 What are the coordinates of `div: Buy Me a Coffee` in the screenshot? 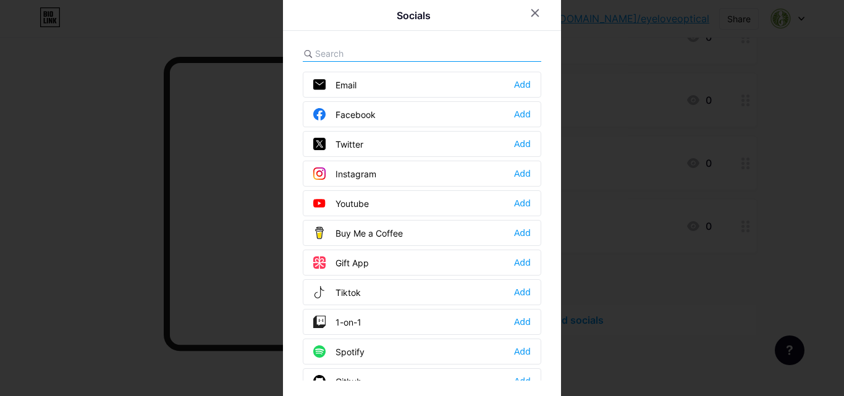 It's located at (358, 233).